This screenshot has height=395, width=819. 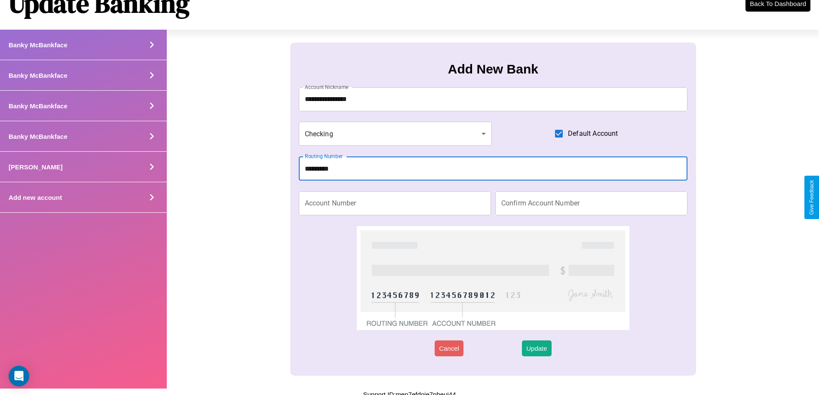 I want to click on div: Open Intercom Messenger, so click(x=19, y=376).